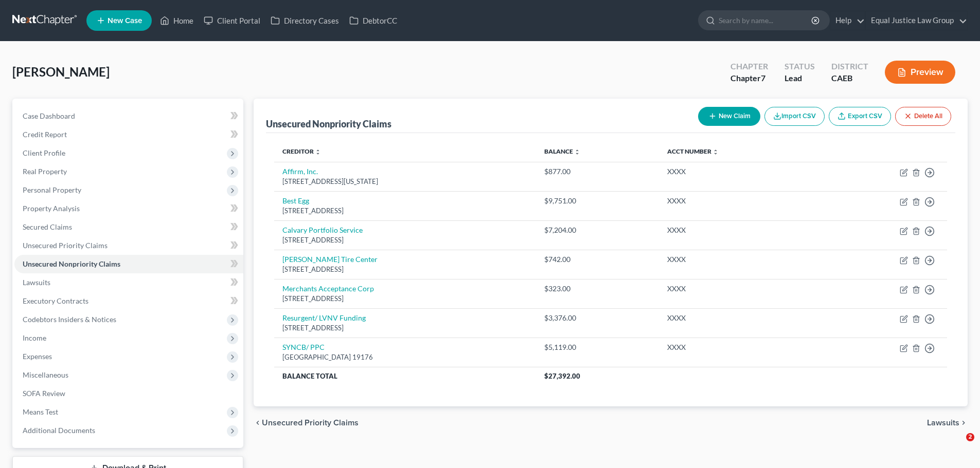 The width and height of the screenshot is (980, 468). Describe the element at coordinates (45, 134) in the screenshot. I see `span: Credit Report` at that location.